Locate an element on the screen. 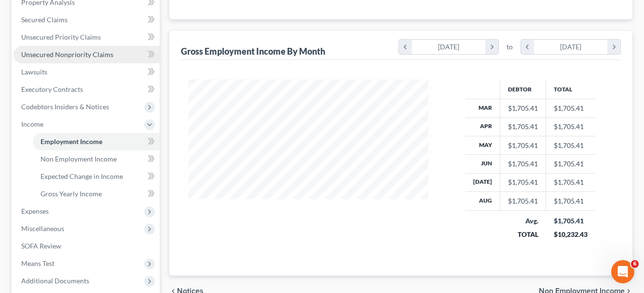 Image resolution: width=644 pixels, height=293 pixels. span: Employment Income is located at coordinates (71, 141).